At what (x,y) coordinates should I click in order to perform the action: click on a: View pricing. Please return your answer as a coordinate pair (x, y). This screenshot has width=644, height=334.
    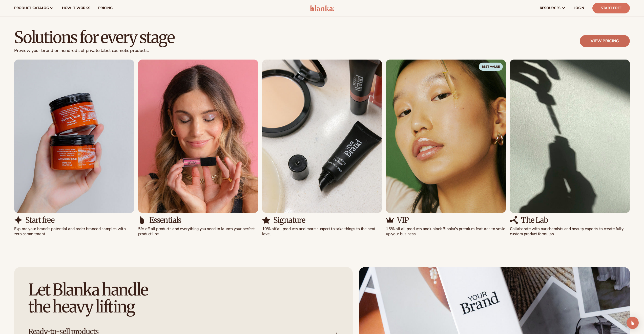
    Looking at the image, I should click on (605, 41).